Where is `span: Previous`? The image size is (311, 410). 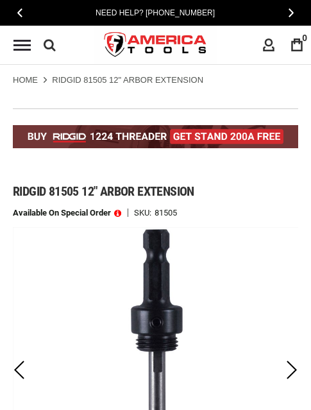
span: Previous is located at coordinates (20, 12).